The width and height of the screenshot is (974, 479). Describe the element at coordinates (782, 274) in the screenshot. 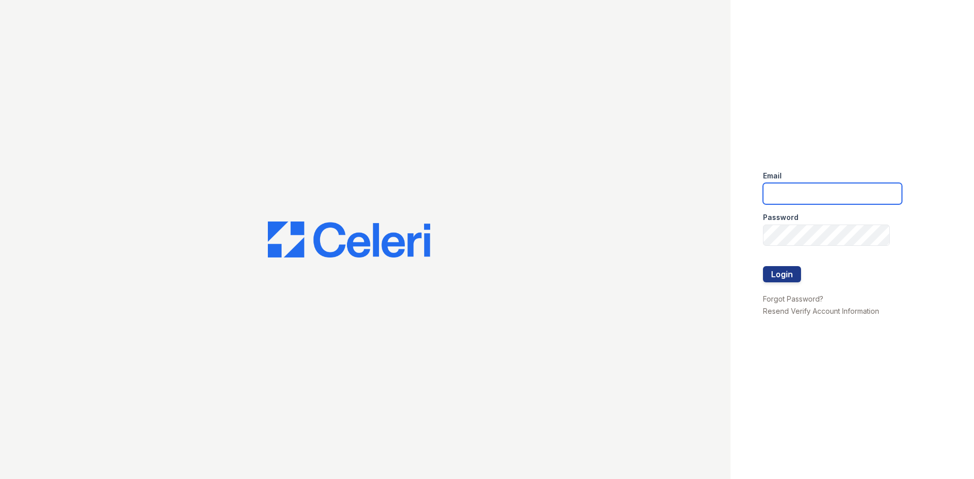

I see `button: Login` at that location.